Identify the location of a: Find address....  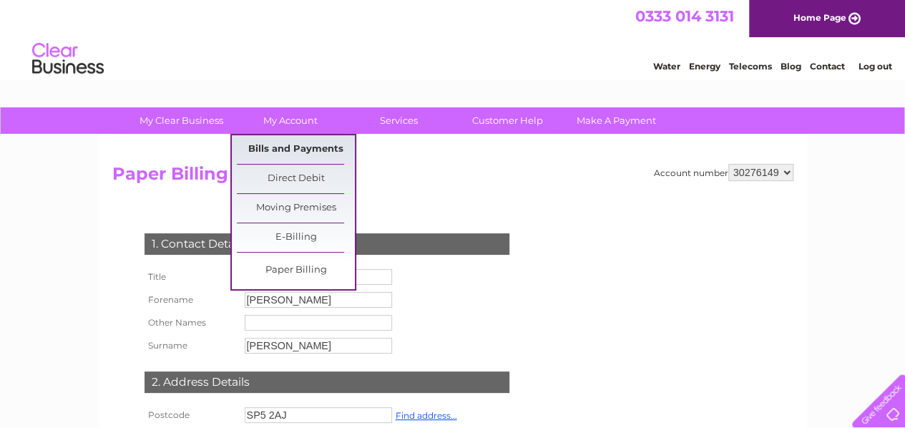
(427, 415).